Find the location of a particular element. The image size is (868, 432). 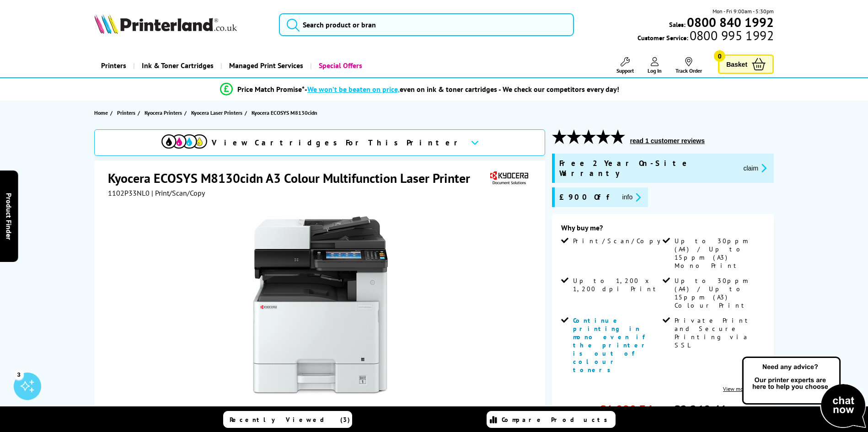

span: Ink & Toner Cartridges is located at coordinates (177, 65).